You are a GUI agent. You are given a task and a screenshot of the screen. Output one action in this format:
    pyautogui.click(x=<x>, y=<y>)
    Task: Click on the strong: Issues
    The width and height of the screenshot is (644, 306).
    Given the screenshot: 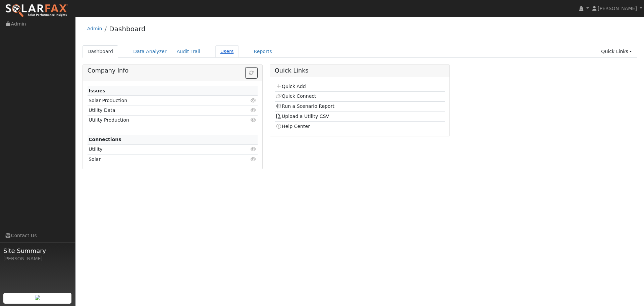 What is the action you would take?
    pyautogui.click(x=97, y=91)
    